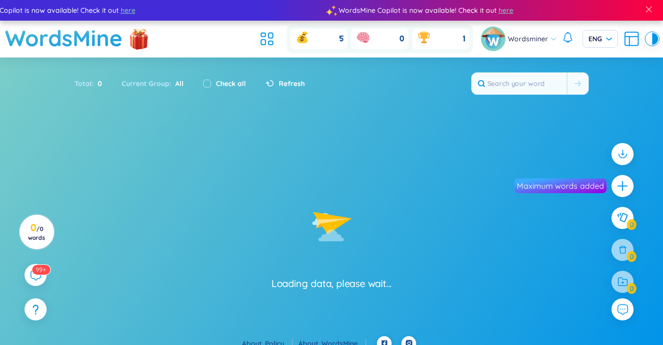 The height and width of the screenshot is (345, 663). Describe the element at coordinates (231, 83) in the screenshot. I see `label: Check all` at that location.